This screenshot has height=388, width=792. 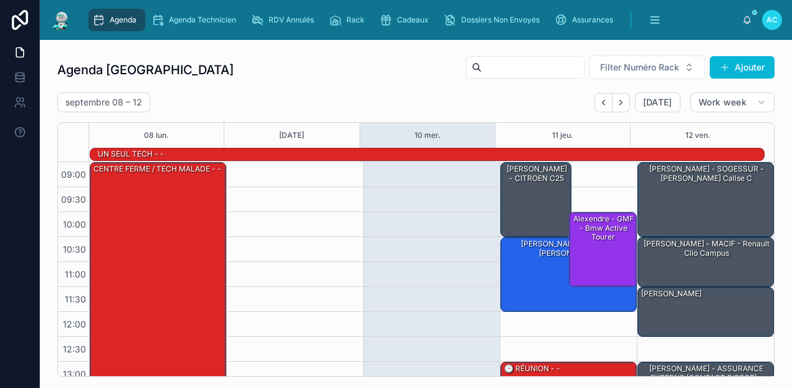 I want to click on button: Select Button, so click(x=647, y=67).